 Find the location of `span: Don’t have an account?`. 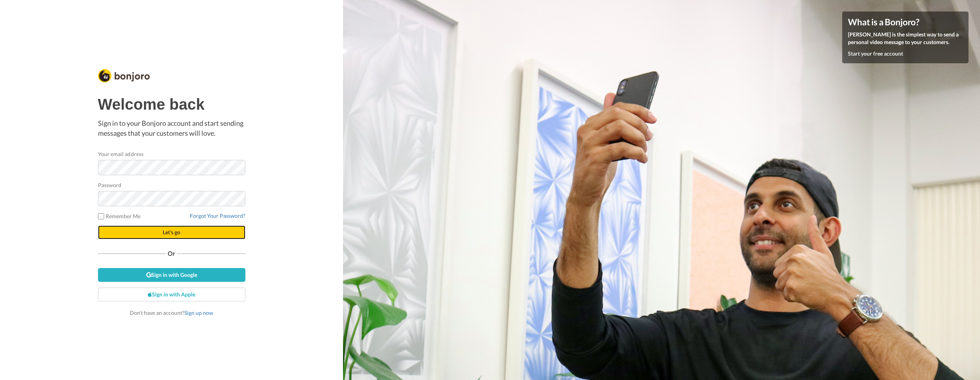

span: Don’t have an account? is located at coordinates (171, 312).